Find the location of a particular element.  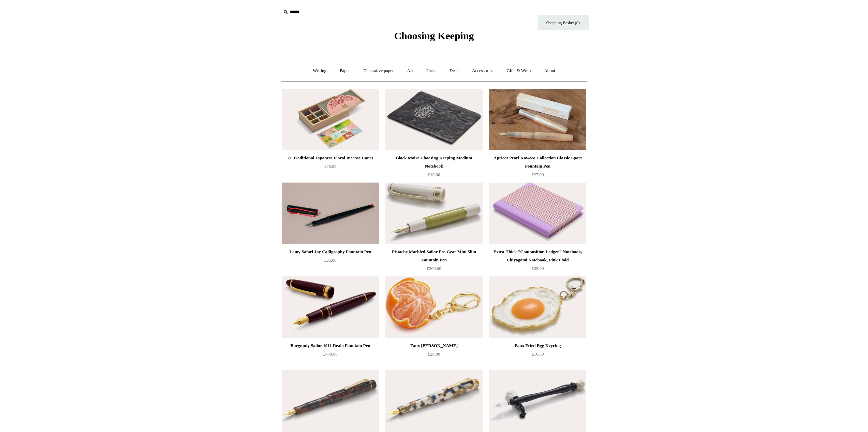

a: Gifts & Wrap is located at coordinates (518, 70).